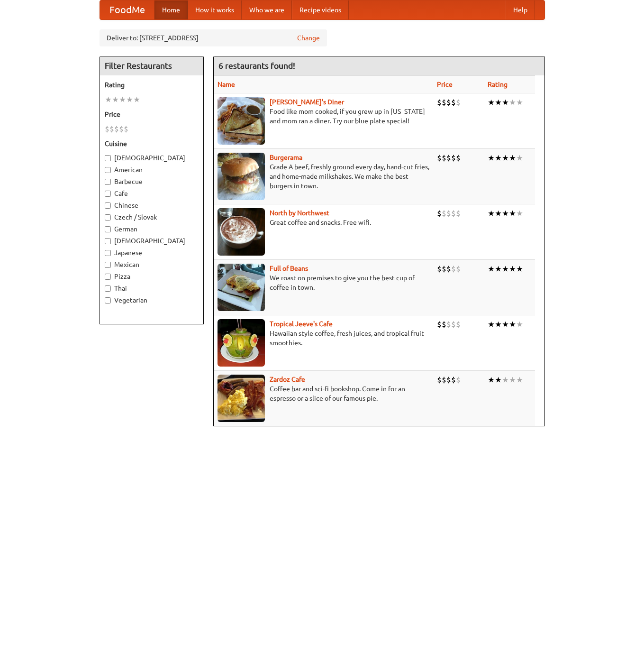 The width and height of the screenshot is (644, 671). What do you see at coordinates (107, 217) in the screenshot?
I see `input: Czech / Slovak` at bounding box center [107, 217].